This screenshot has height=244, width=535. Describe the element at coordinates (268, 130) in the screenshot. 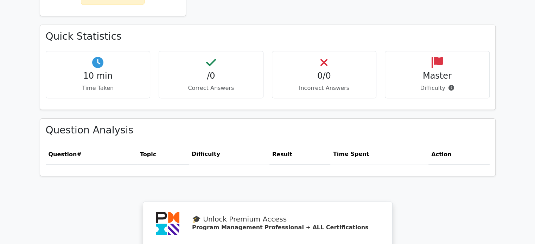

I see `h3: Question Analysis` at that location.